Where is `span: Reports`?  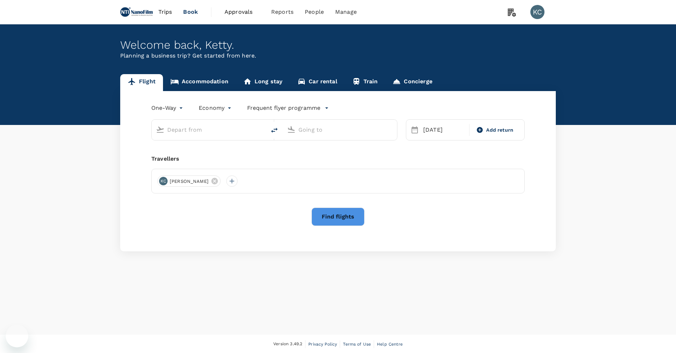
span: Reports is located at coordinates (282, 12).